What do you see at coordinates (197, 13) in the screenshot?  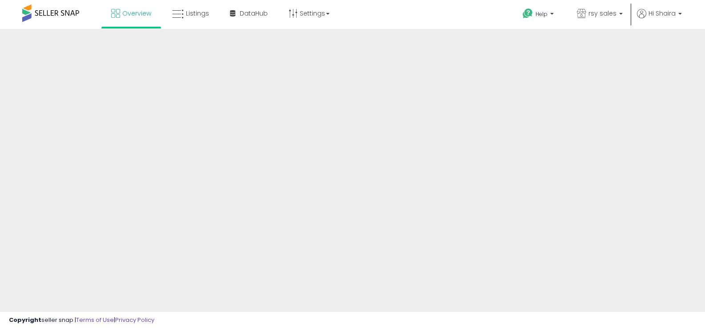 I see `span: Listings` at bounding box center [197, 13].